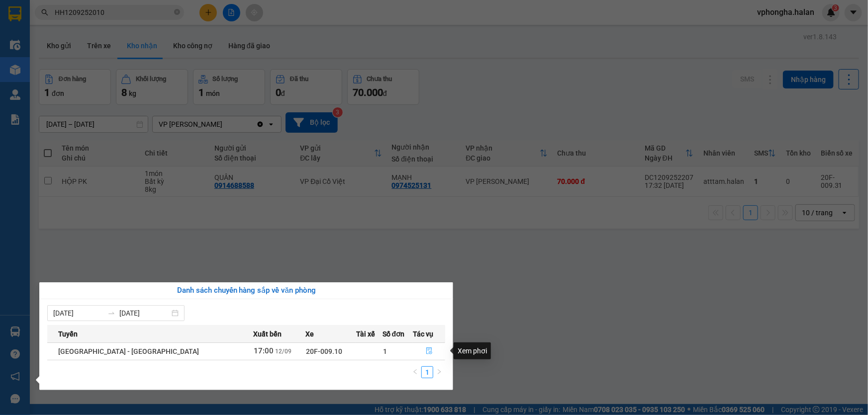 This screenshot has height=415, width=868. I want to click on span: Xuất bến, so click(267, 334).